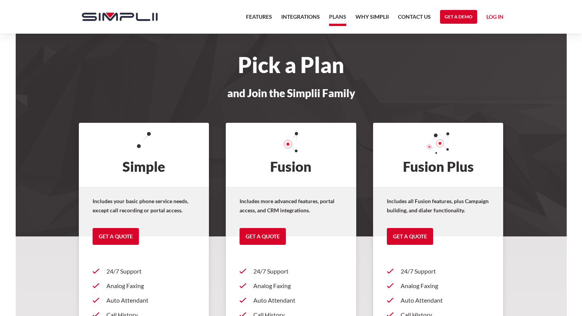 The image size is (582, 316). What do you see at coordinates (415, 19) in the screenshot?
I see `a: Contact US` at bounding box center [415, 19].